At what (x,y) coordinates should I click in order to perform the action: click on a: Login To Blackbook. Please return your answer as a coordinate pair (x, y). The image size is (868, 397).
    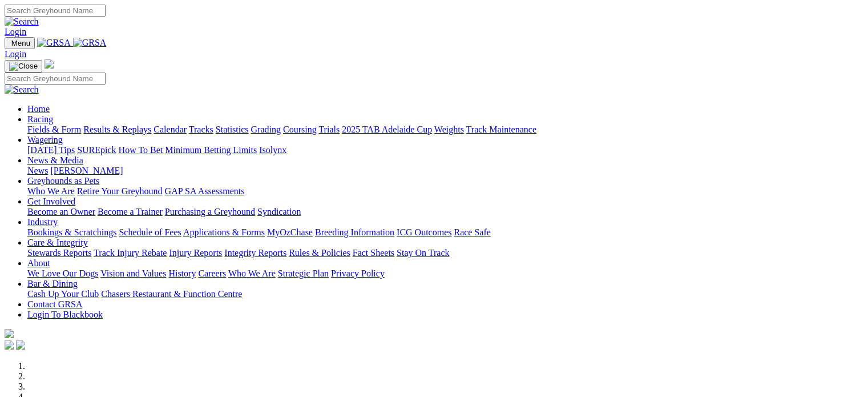
    Looking at the image, I should click on (65, 314).